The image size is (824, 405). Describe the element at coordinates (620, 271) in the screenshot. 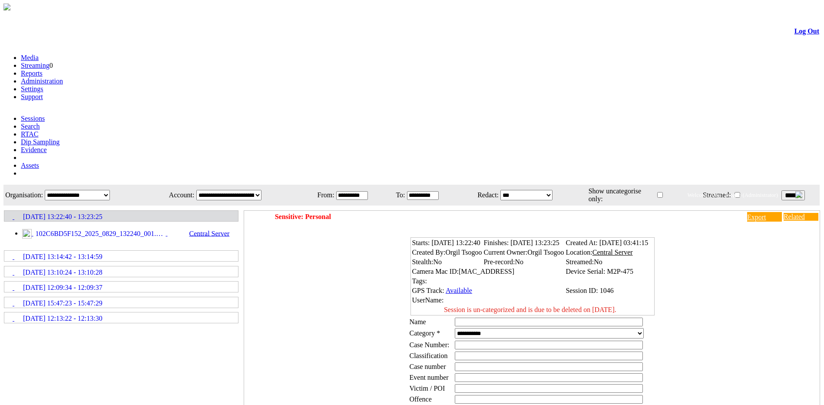

I see `span: M2P-475` at that location.